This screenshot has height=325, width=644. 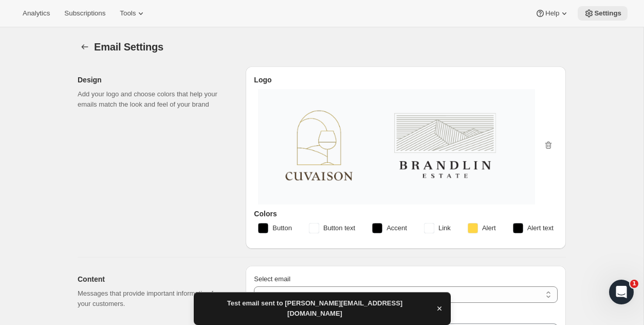 I want to click on span: Alert, so click(x=489, y=228).